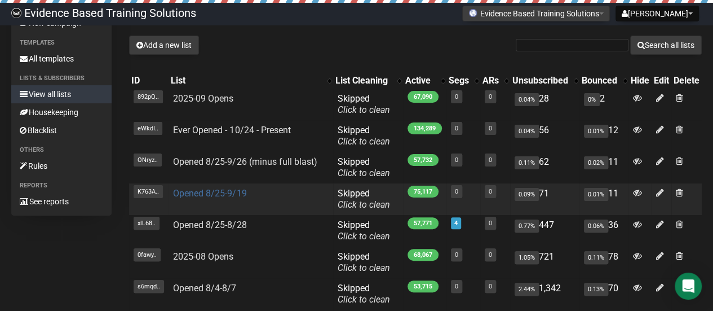  I want to click on td: 12, so click(604, 136).